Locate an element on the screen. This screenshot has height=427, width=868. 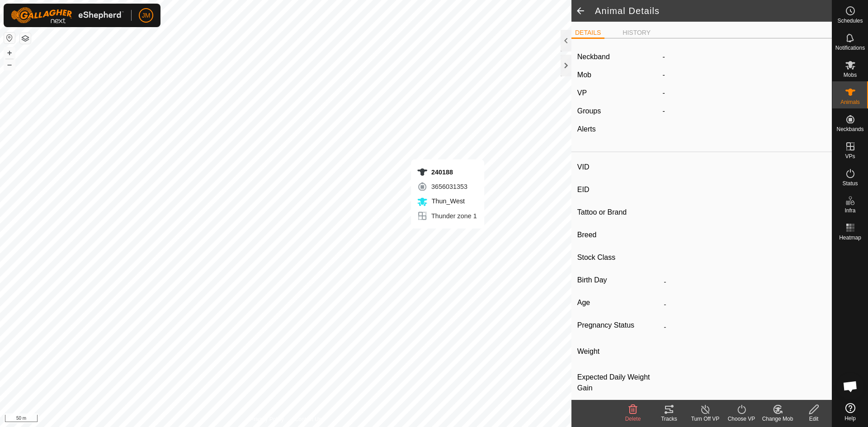
span: Neckbands is located at coordinates (850, 129).